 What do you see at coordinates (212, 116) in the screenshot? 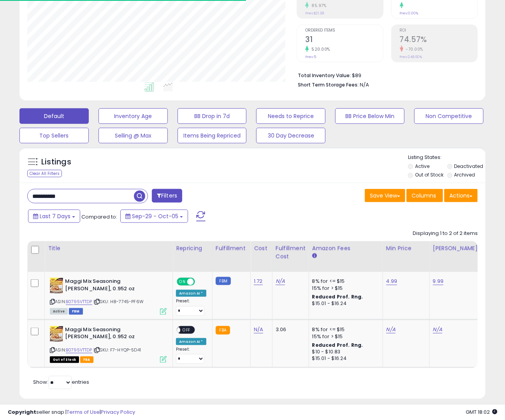
I see `button: BB Drop in 7d` at bounding box center [212, 116].